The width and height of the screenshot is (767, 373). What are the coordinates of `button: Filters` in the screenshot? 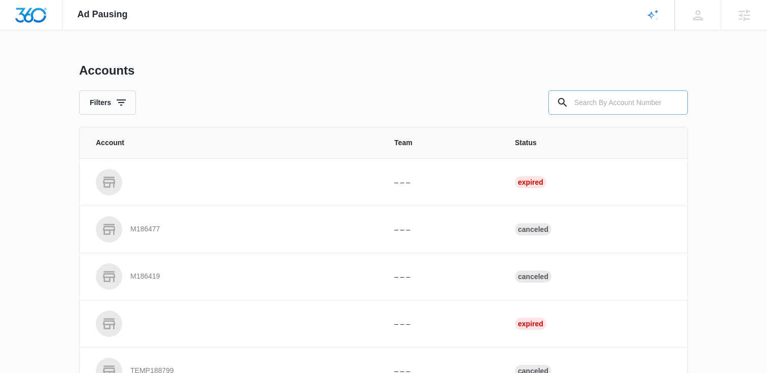 It's located at (108, 103).